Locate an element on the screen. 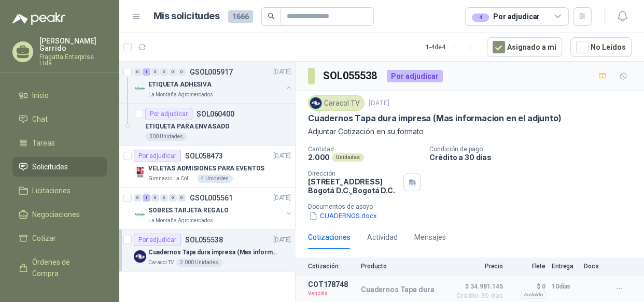 The image size is (644, 302). p: 2.000 is located at coordinates (319, 157).